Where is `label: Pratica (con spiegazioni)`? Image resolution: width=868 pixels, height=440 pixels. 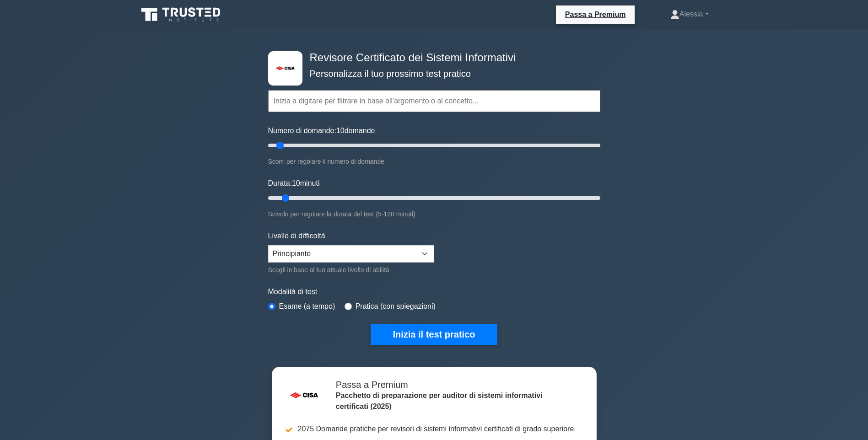
label: Pratica (con spiegazioni) is located at coordinates (395, 306).